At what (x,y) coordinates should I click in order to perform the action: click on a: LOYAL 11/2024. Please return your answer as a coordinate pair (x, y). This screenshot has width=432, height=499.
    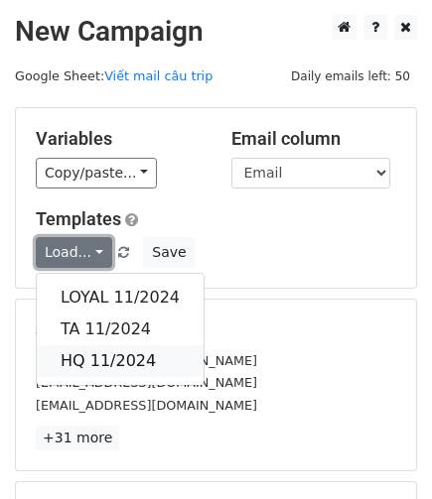
    Looking at the image, I should click on (120, 298).